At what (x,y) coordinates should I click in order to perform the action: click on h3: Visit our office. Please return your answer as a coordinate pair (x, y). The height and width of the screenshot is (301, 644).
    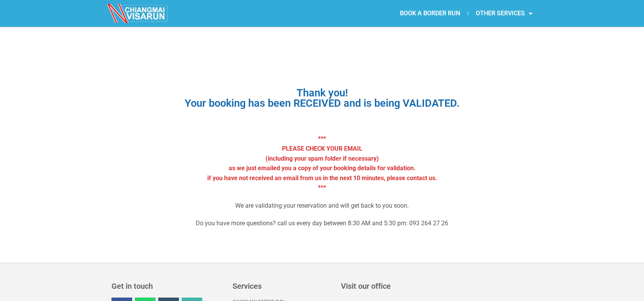
    Looking at the image, I should click on (436, 286).